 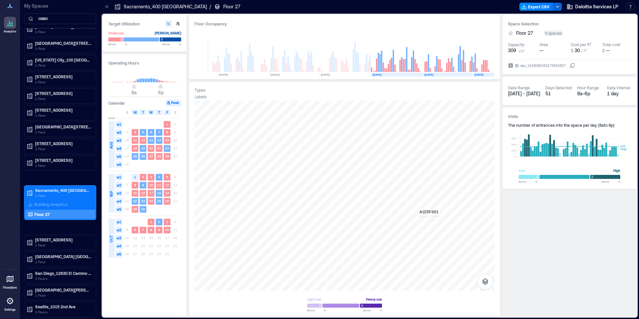 What do you see at coordinates (570, 116) in the screenshot?
I see `h3: Visits` at bounding box center [570, 116].